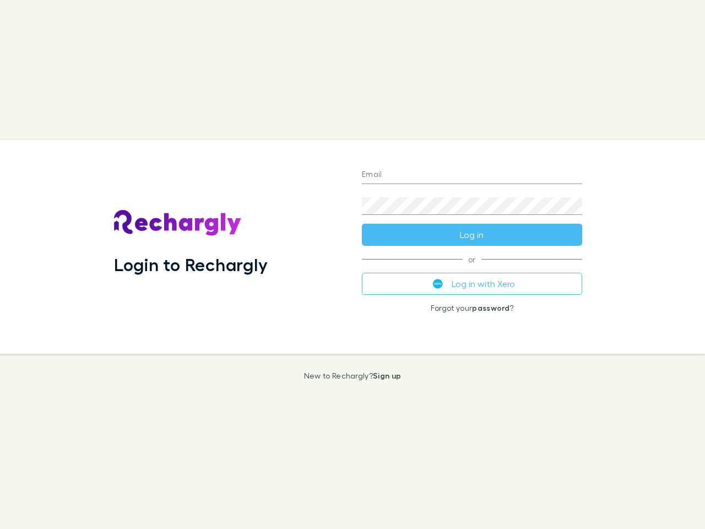  I want to click on button: Log in, so click(472, 235).